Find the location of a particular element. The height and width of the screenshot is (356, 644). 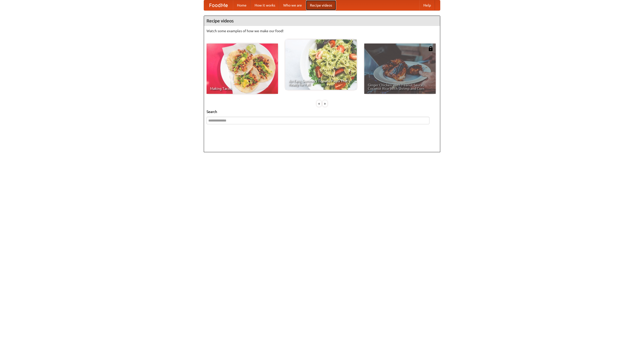

a: Recipe videos is located at coordinates (321, 5).